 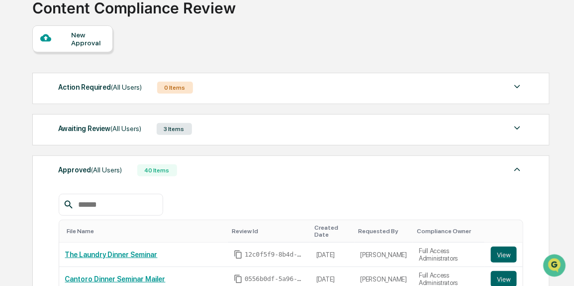 I want to click on span: Data Lookup, so click(x=41, y=149).